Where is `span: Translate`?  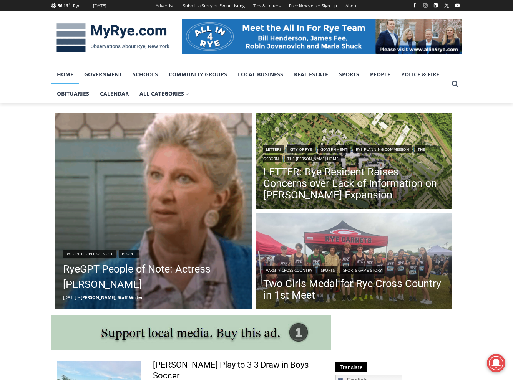
span: Translate is located at coordinates (351, 367).